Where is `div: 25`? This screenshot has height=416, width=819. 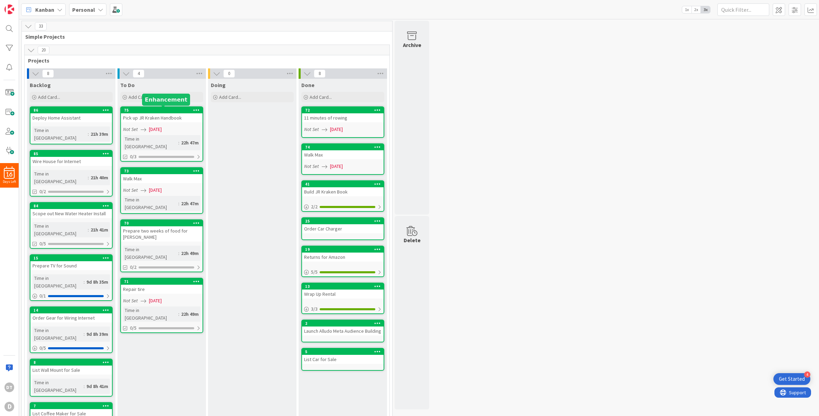 div: 25 is located at coordinates (344, 221).